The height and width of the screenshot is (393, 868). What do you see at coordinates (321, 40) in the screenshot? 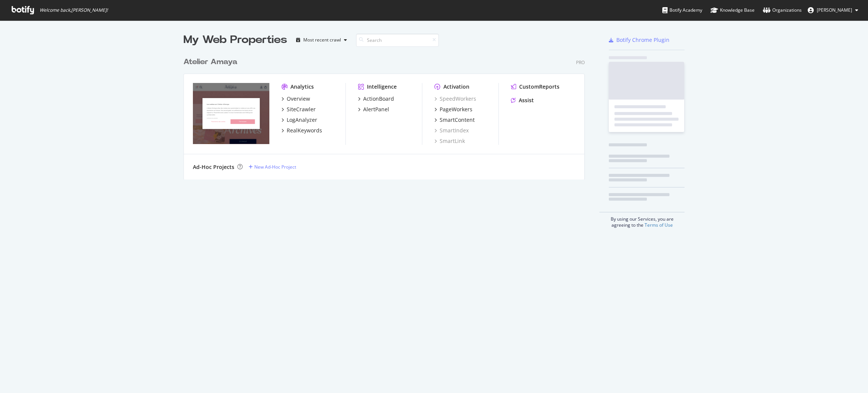
I see `button: Most recent crawl` at bounding box center [321, 40].